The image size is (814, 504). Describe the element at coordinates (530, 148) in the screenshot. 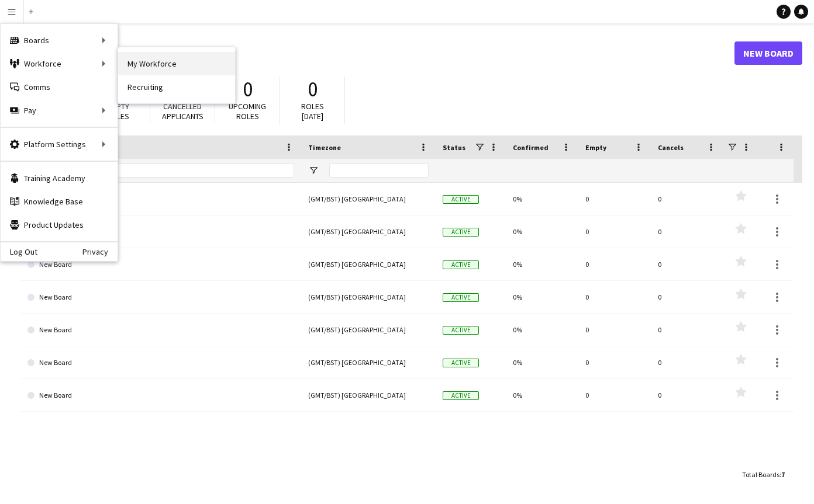

I see `span: Confirmed` at that location.